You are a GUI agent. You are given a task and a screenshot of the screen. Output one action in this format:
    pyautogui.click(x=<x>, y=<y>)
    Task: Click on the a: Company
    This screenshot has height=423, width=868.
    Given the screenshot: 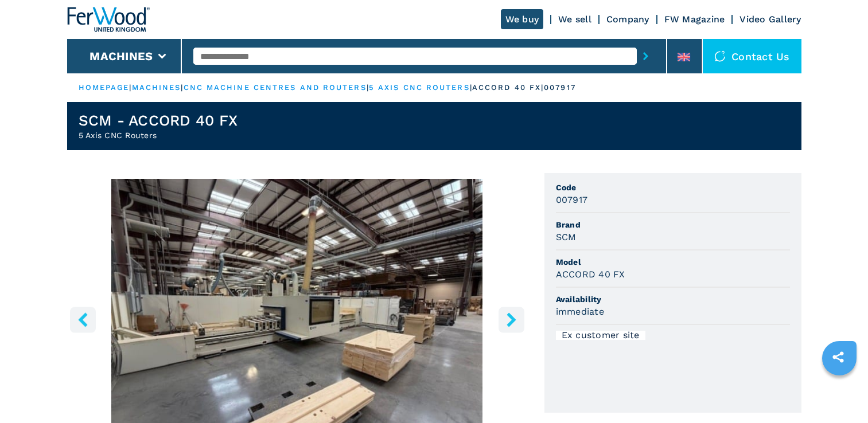 What is the action you would take?
    pyautogui.click(x=627, y=19)
    